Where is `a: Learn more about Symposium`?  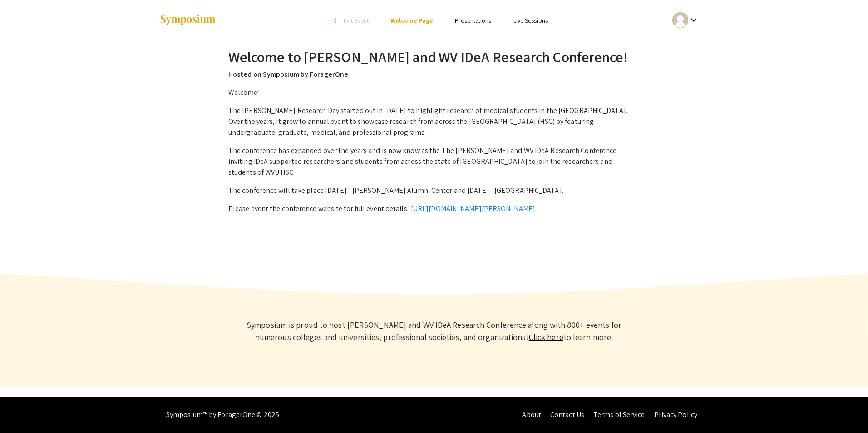
a: Learn more about Symposium is located at coordinates (546, 337).